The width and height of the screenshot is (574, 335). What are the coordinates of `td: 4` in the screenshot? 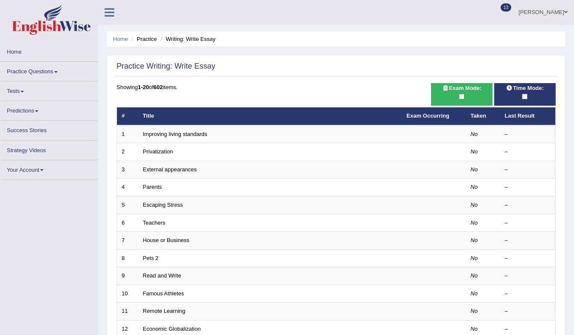 It's located at (128, 188).